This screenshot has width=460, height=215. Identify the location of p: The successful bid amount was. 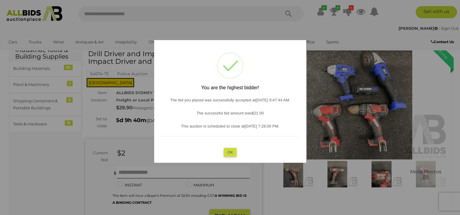
(230, 113).